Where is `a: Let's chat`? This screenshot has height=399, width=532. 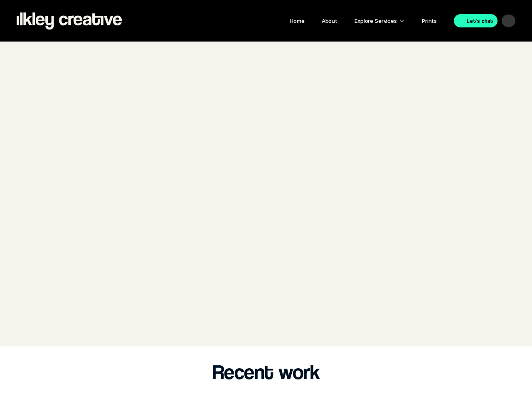
a: Let's chat is located at coordinates (475, 21).